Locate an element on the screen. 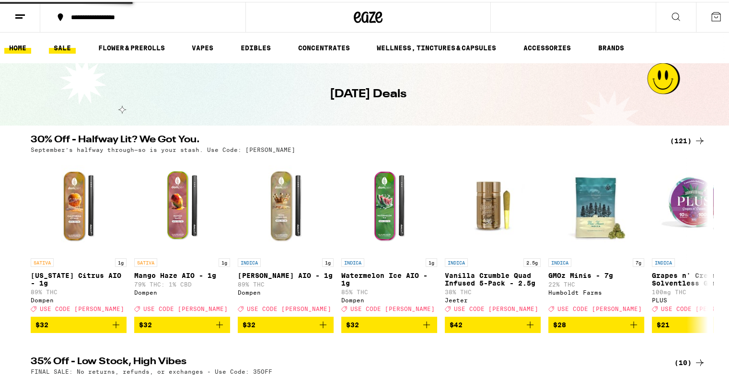  a: HOME is located at coordinates (18, 46).